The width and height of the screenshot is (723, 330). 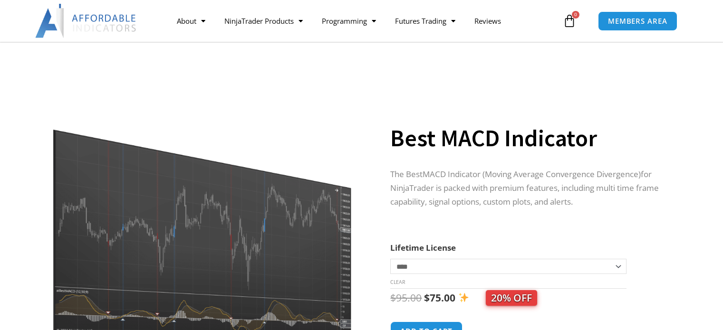 What do you see at coordinates (576, 15) in the screenshot?
I see `span: 0` at bounding box center [576, 15].